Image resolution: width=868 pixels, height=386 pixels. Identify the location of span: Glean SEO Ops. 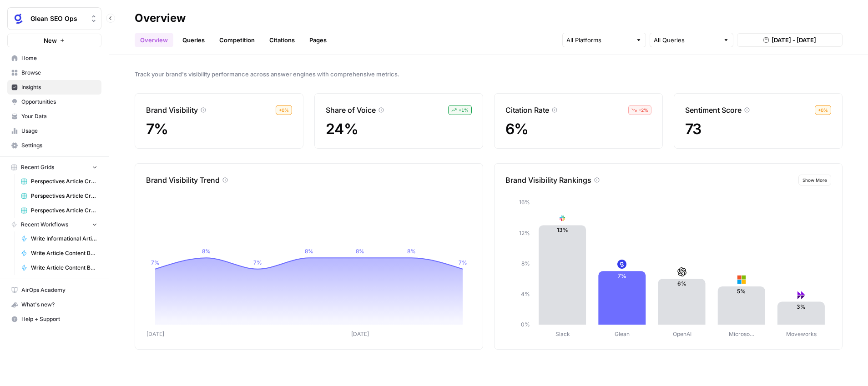
(58, 18).